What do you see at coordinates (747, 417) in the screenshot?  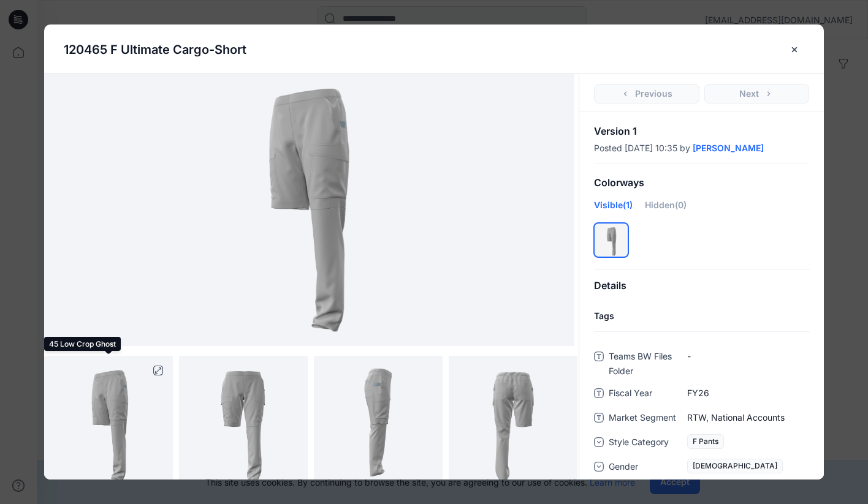 I see `span: RTW, National Accounts` at bounding box center [747, 417].